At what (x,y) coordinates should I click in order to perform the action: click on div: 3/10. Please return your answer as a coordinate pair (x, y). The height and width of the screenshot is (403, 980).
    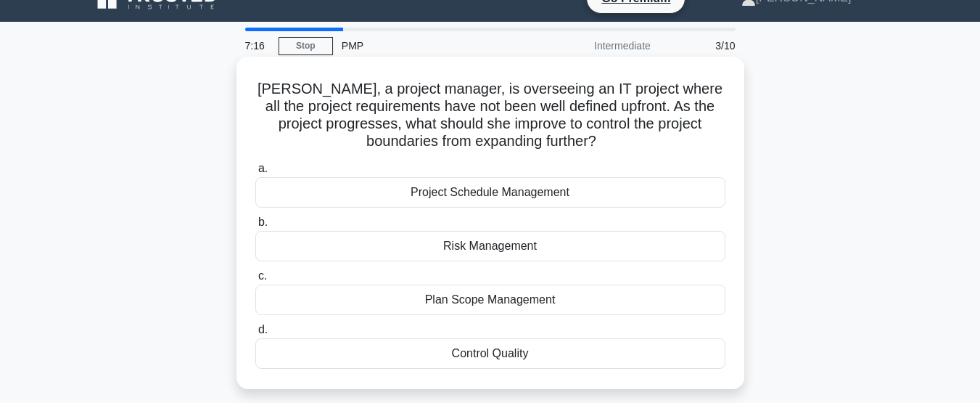
    Looking at the image, I should click on (702, 46).